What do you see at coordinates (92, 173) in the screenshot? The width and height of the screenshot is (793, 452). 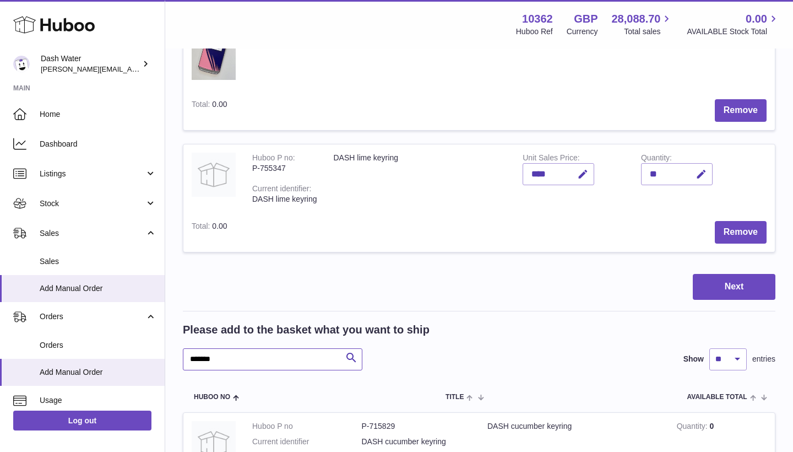 I see `span: Listings` at bounding box center [92, 173].